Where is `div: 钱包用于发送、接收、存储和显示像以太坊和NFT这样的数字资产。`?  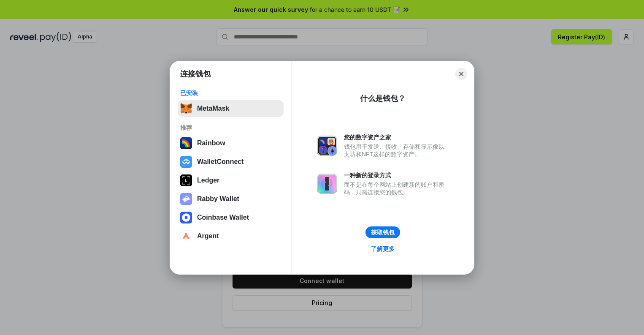
div: 钱包用于发送、接收、存储和显示像以太坊和NFT这样的数字资产。 is located at coordinates (396, 150).